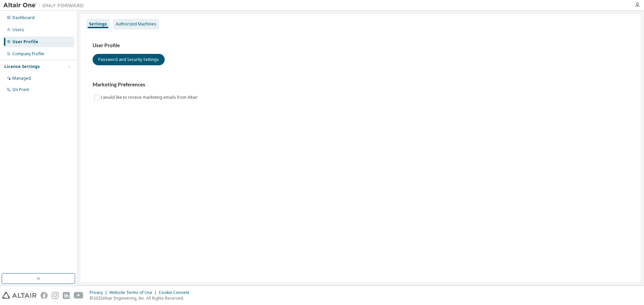  I want to click on div: Settings, so click(98, 24).